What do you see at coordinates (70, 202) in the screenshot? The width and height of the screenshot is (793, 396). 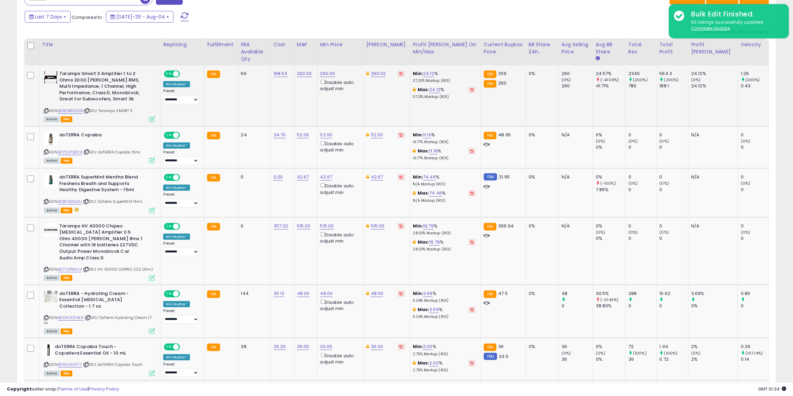 I see `a: B0BFNS5LMJ` at bounding box center [70, 202].